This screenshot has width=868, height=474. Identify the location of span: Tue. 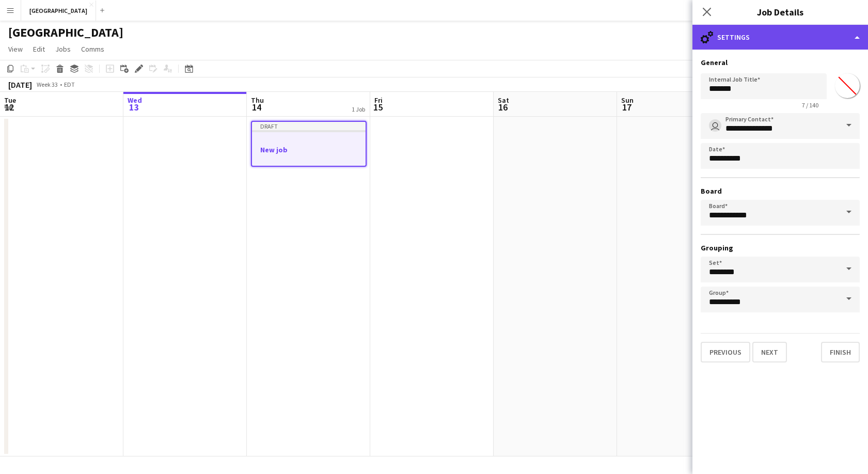
(10, 100).